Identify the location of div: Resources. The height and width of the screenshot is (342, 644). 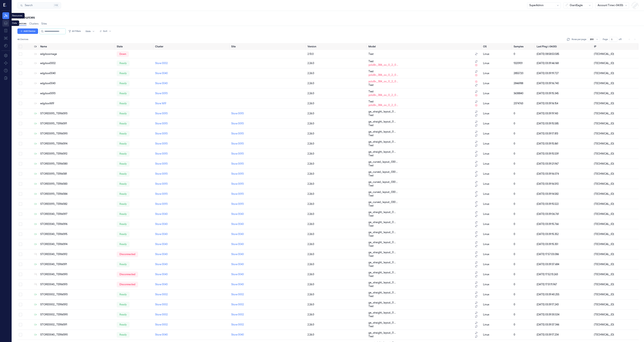
(17, 16).